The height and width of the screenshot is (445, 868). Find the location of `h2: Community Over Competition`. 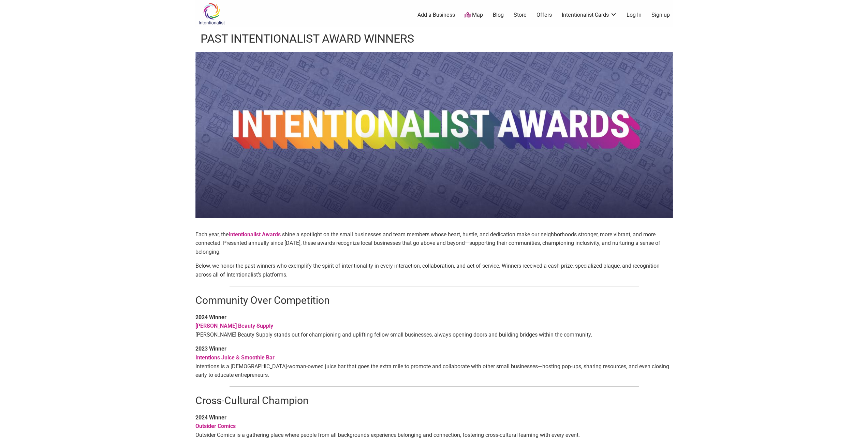

h2: Community Over Competition is located at coordinates (434, 300).